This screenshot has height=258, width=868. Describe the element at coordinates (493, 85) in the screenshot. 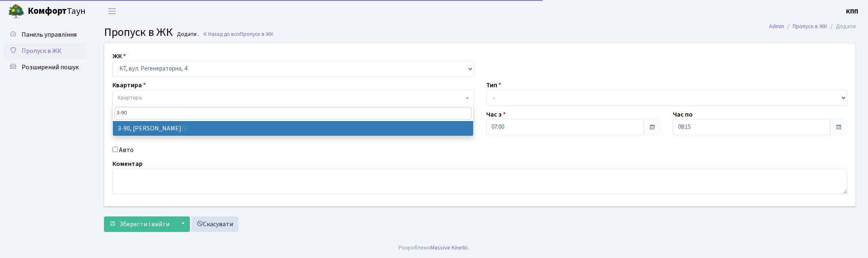

I see `label: Тип` at that location.